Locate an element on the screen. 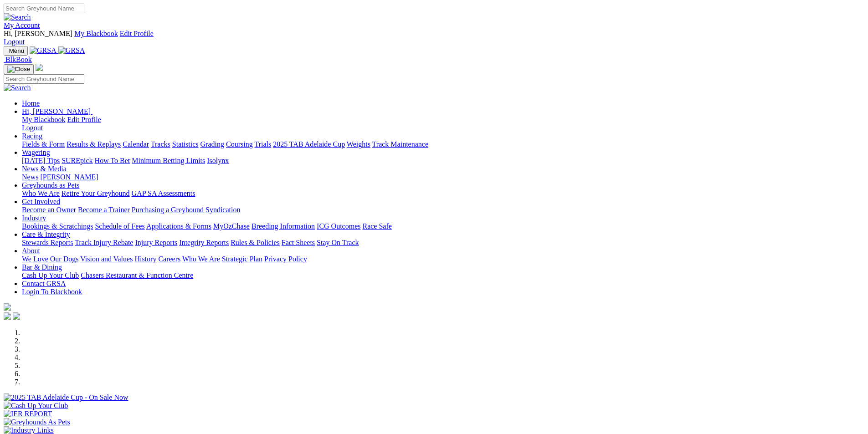 Image resolution: width=868 pixels, height=434 pixels. a: Stewards Reports is located at coordinates (47, 242).